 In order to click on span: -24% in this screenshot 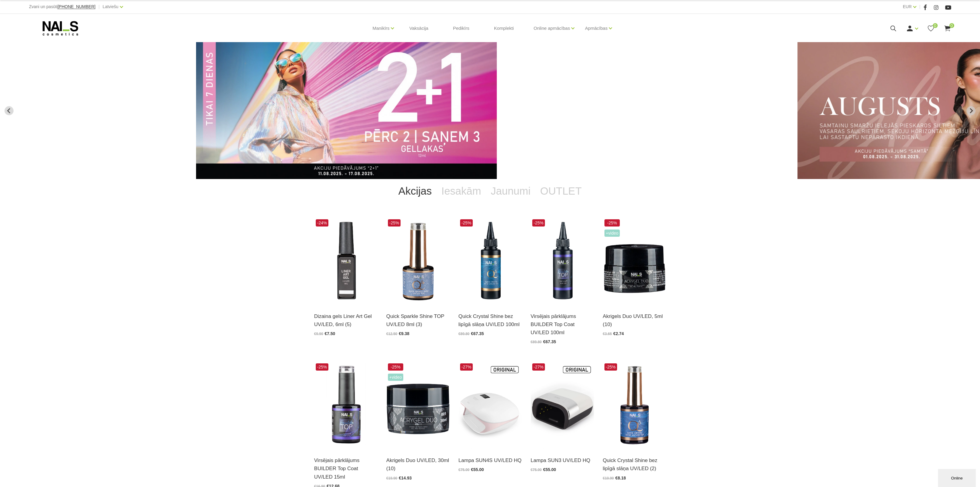, I will do `click(322, 223)`.